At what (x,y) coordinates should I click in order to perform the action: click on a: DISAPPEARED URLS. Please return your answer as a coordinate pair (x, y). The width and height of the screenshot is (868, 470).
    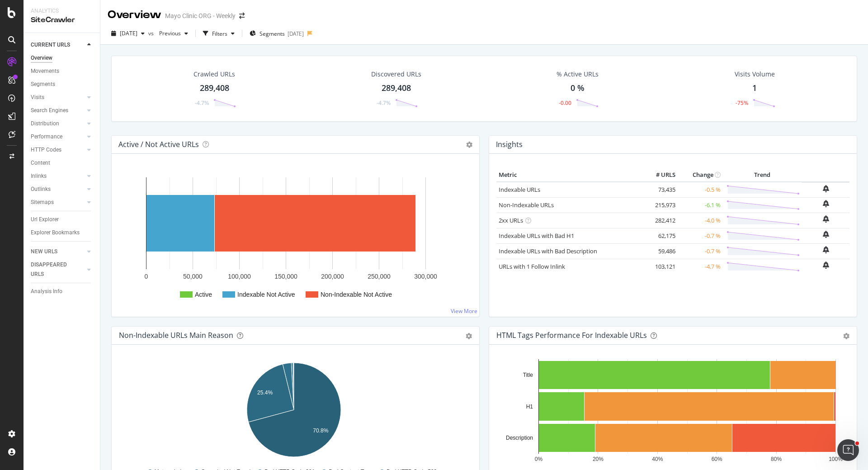
    Looking at the image, I should click on (58, 269).